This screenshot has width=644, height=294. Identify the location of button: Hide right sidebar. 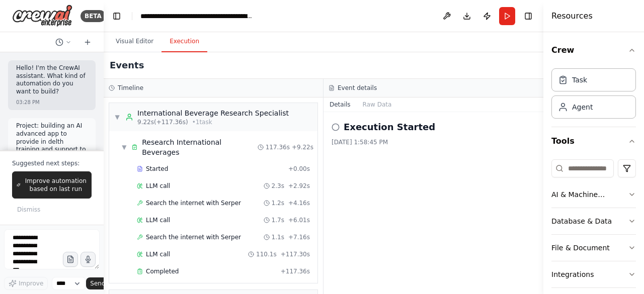
(528, 16).